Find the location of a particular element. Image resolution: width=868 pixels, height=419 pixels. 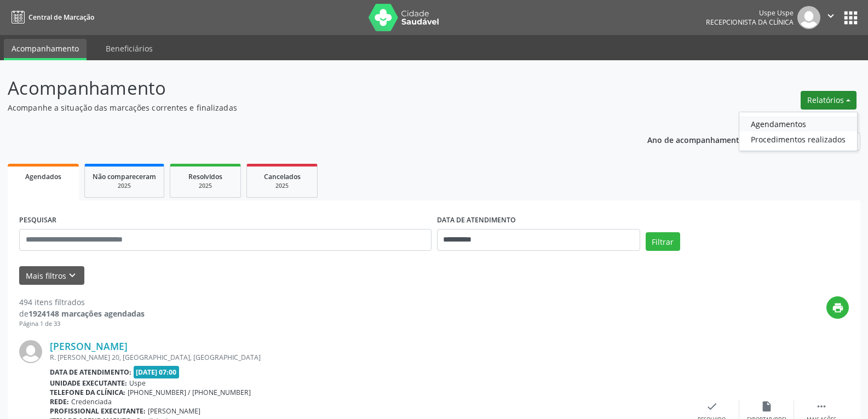

span: Cancelados is located at coordinates (282, 176).